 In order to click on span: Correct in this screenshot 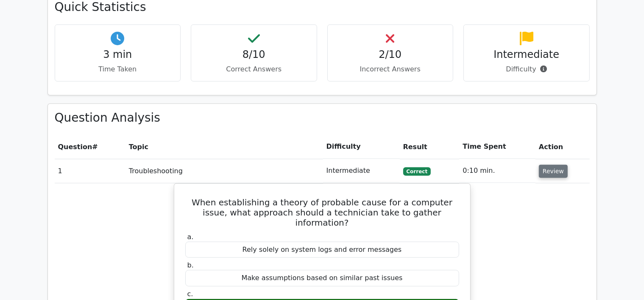, I will do `click(416, 172)`.